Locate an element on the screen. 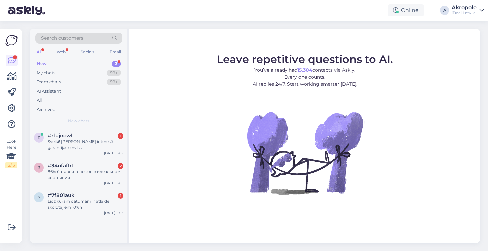 Image resolution: width=488 pixels, height=251 pixels. b: 15,304 is located at coordinates (305, 70).